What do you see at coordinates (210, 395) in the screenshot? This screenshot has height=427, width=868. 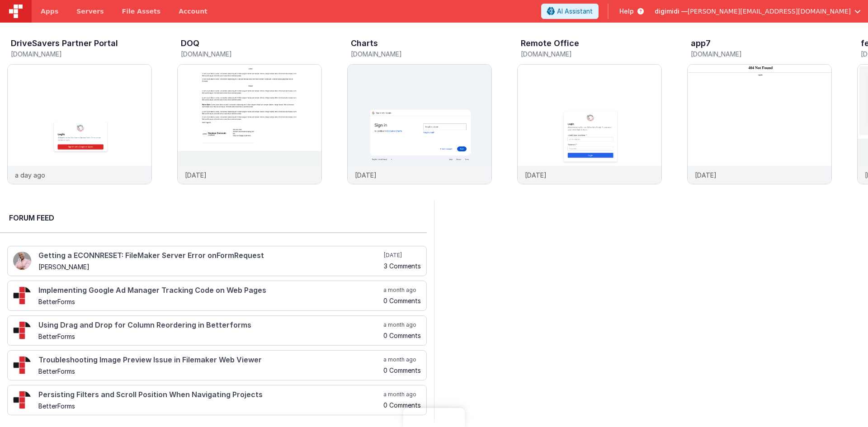 I see `h4: Persisting Filters and Scroll Position When Navigating Projects` at bounding box center [210, 395].